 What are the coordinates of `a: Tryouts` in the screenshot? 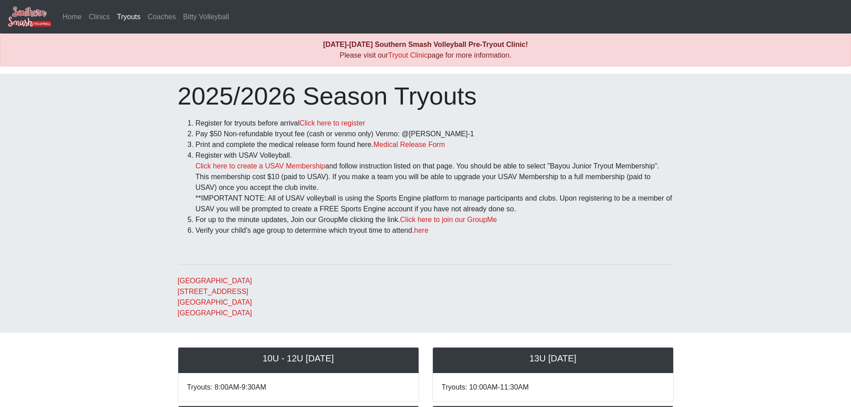 It's located at (129, 17).